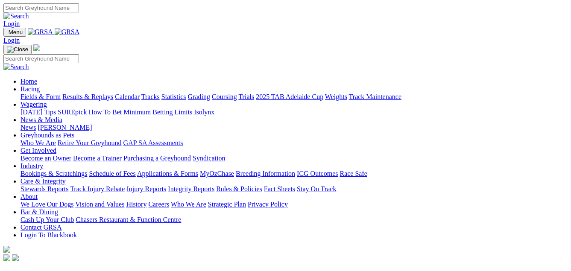 Image resolution: width=571 pixels, height=271 pixels. What do you see at coordinates (294, 220) in the screenshot?
I see `div: Bar & Dining` at bounding box center [294, 220].